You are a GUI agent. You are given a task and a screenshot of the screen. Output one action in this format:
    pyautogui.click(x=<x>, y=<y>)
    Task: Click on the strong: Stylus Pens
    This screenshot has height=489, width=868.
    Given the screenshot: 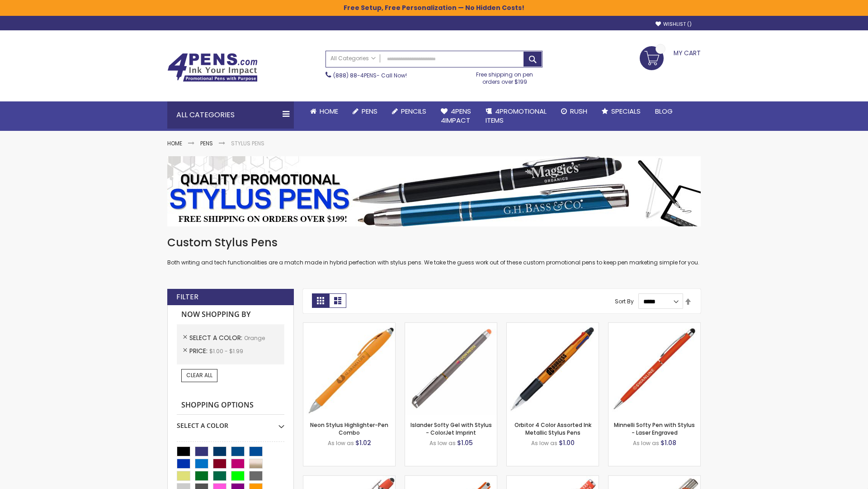 What is the action you would take?
    pyautogui.click(x=248, y=143)
    